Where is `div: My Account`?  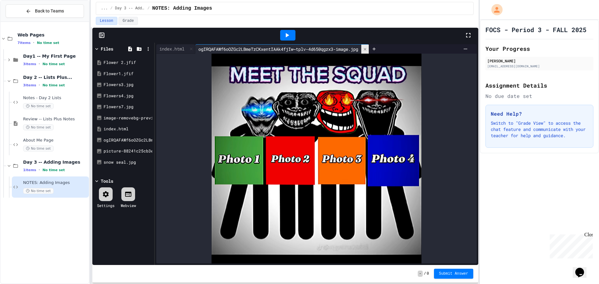
div: My Account is located at coordinates (495, 10).